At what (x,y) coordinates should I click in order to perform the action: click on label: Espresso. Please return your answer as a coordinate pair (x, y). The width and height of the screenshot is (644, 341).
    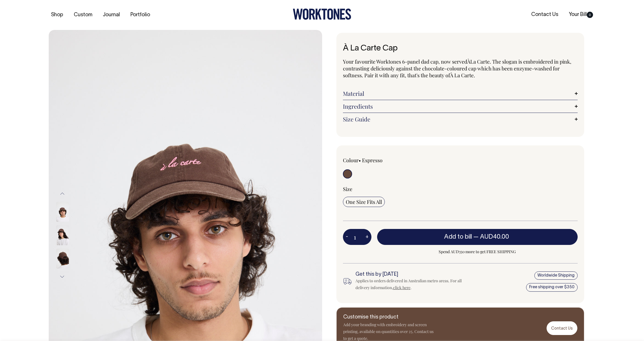
    Looking at the image, I should click on (372, 160).